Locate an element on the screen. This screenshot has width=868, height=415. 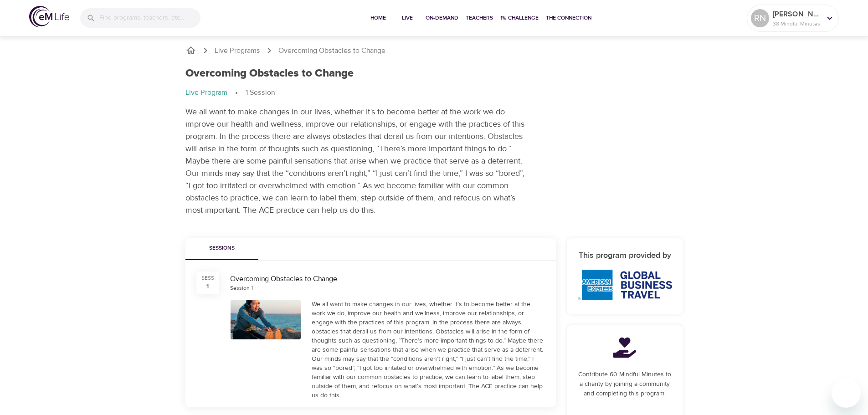
div: Overcoming Obstacles to Change is located at coordinates (387, 279).